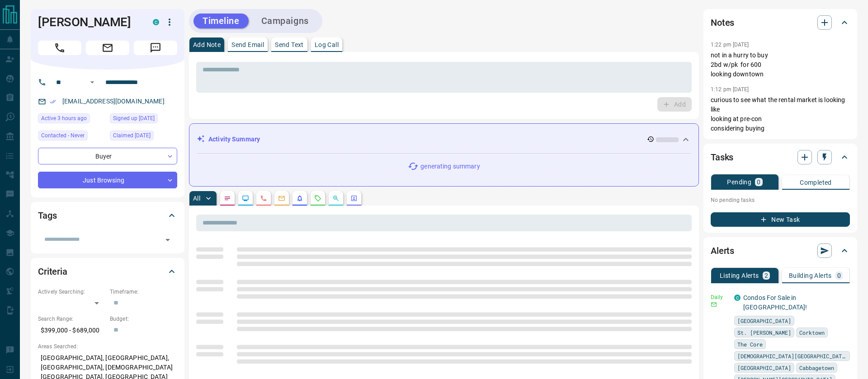  Describe the element at coordinates (72, 120) in the screenshot. I see `div: Tue Sep 16 2025` at that location.